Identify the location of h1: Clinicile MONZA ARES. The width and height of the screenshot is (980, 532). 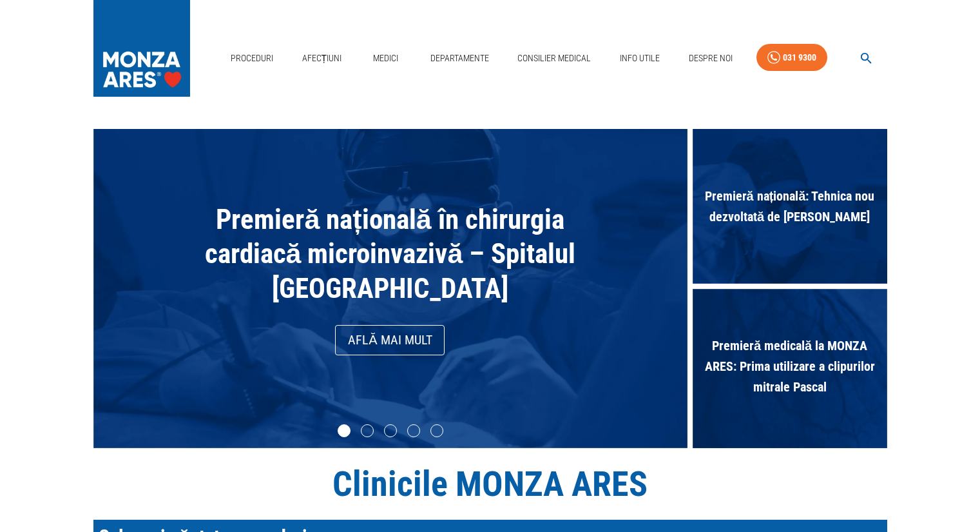
(491, 483).